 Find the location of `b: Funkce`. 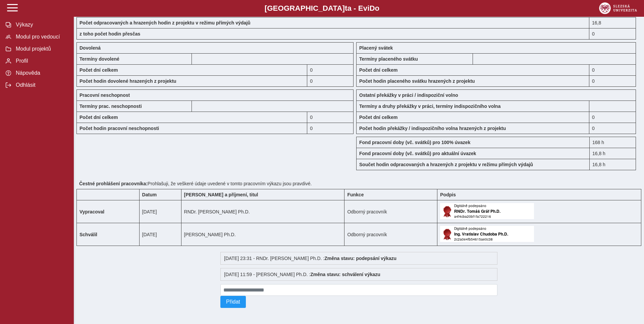

b: Funkce is located at coordinates (356, 195).